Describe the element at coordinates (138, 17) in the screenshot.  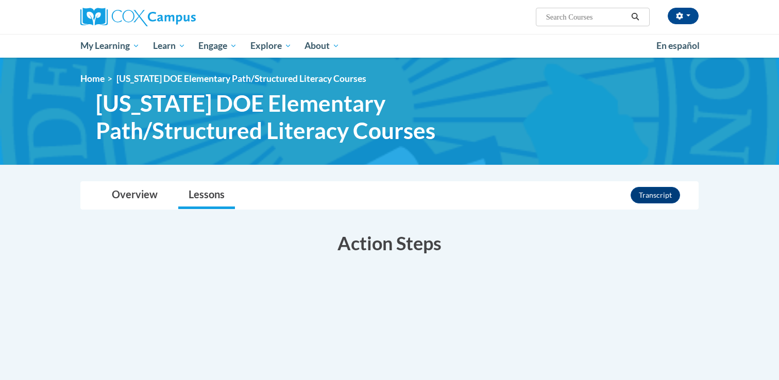
I see `img: Cox Campus` at that location.